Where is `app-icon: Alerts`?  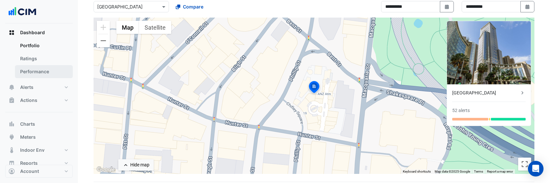 app-icon: Alerts is located at coordinates (12, 87).